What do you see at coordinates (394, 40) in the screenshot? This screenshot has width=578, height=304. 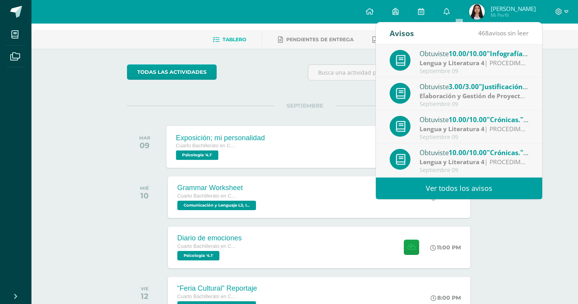 I see `a: Entregadas` at bounding box center [394, 40].